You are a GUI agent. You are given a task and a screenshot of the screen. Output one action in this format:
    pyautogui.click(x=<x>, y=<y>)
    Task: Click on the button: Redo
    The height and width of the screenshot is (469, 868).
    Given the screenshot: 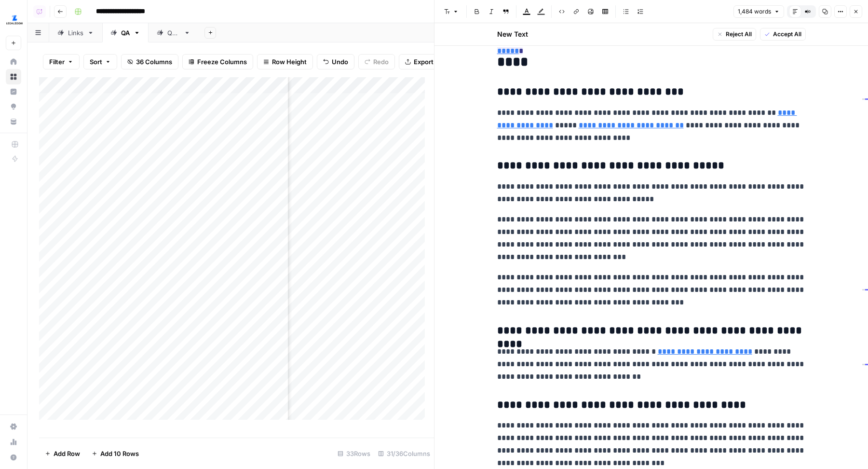 What is the action you would take?
    pyautogui.click(x=377, y=62)
    